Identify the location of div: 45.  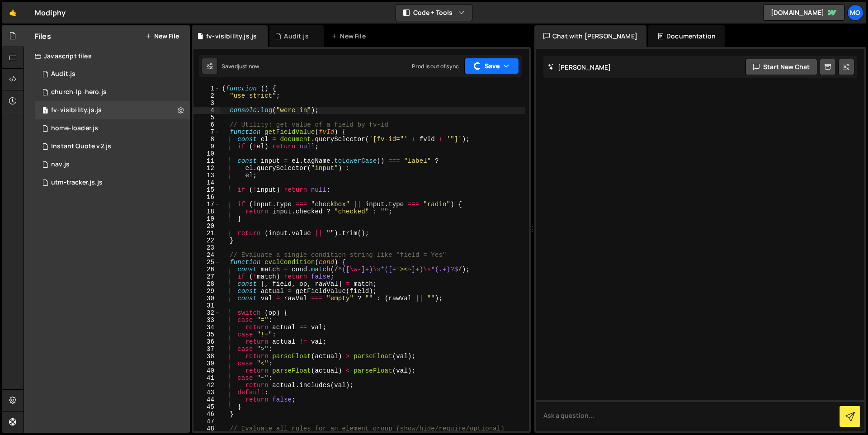
(207, 407).